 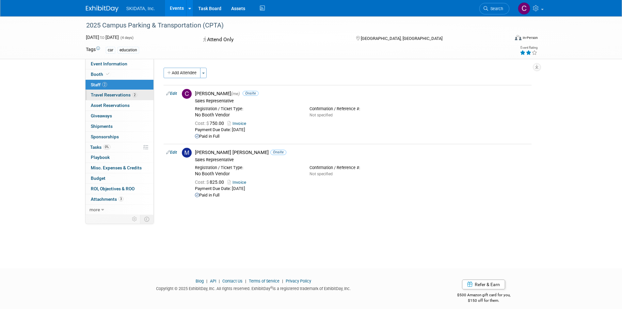 I want to click on a: Terms of Service, so click(x=264, y=281).